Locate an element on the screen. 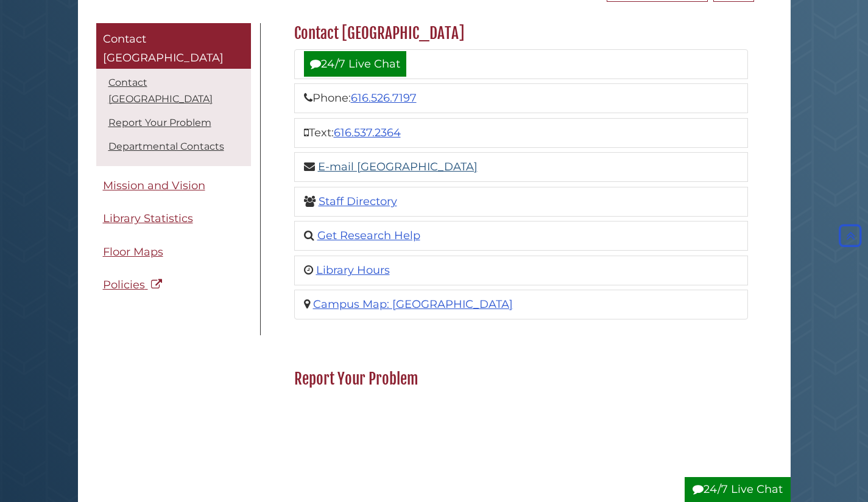  button: 24/7 Live Chat is located at coordinates (738, 489).